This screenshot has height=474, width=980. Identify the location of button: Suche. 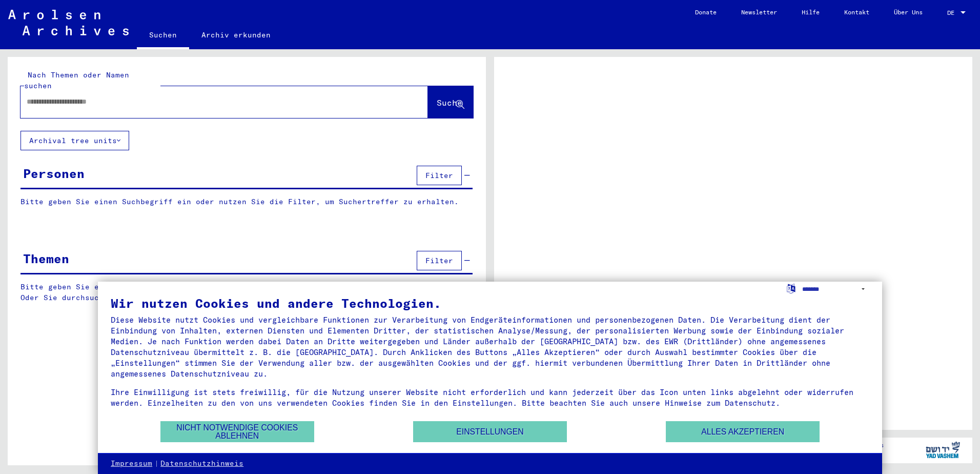
(450, 102).